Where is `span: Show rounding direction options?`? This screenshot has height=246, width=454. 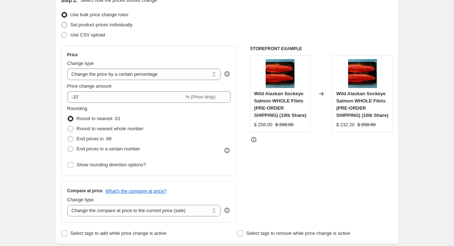 span: Show rounding direction options? is located at coordinates (111, 165).